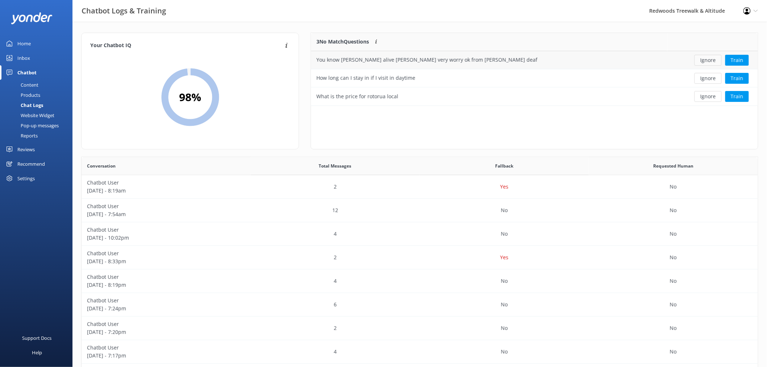 Image resolution: width=767 pixels, height=367 pixels. I want to click on div: Help, so click(37, 352).